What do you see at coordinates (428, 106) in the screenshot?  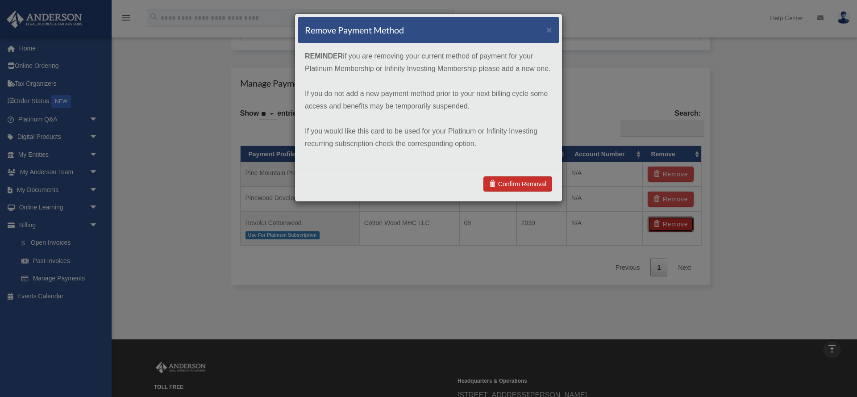 I see `div: if you are removing your current method of payment for your Platinum Membership or Infinity Inves...` at bounding box center [428, 106].